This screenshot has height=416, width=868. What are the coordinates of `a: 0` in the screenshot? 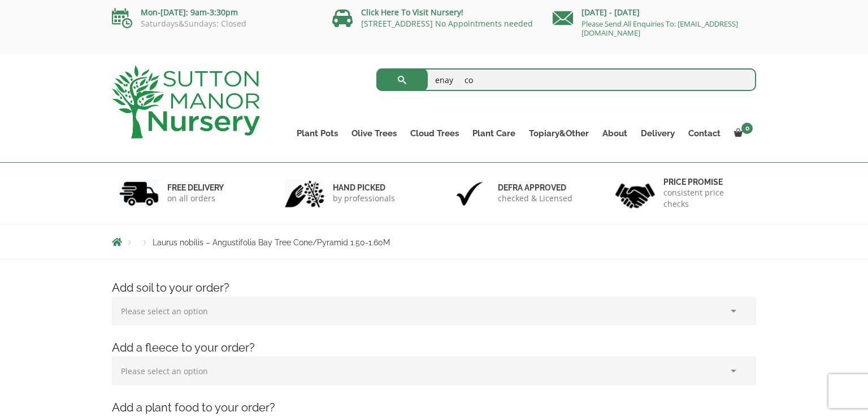 It's located at (741, 134).